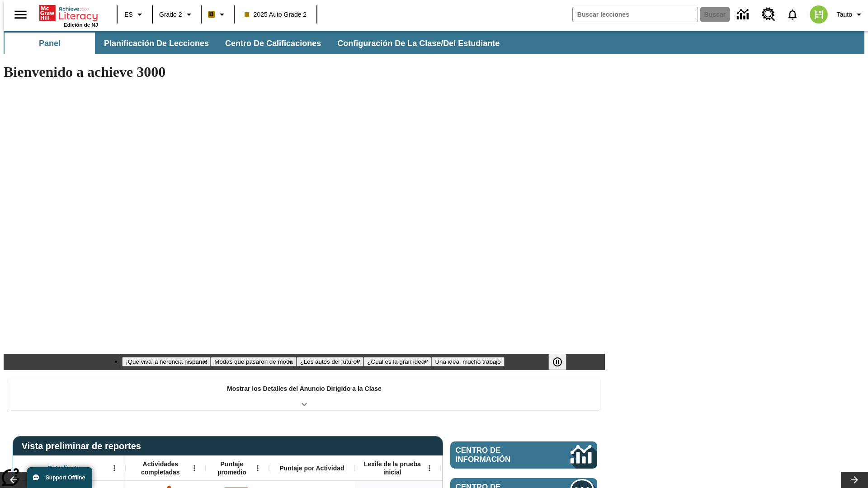  Describe the element at coordinates (20, 14) in the screenshot. I see `button: Abrir el menú lateral` at that location.